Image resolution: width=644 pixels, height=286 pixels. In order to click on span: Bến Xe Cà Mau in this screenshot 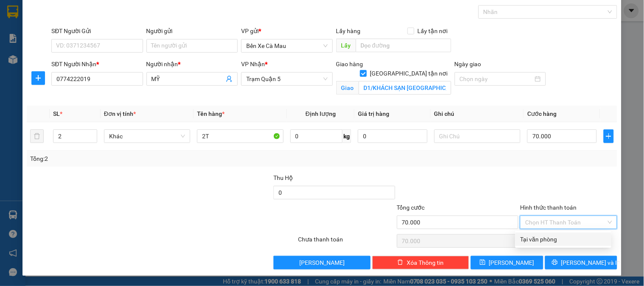, I will do `click(287, 46)`.